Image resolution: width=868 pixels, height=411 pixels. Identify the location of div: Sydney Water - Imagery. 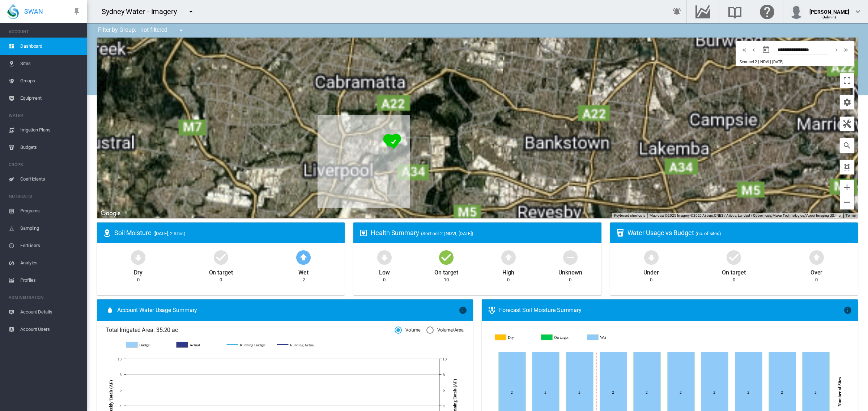
(143, 12).